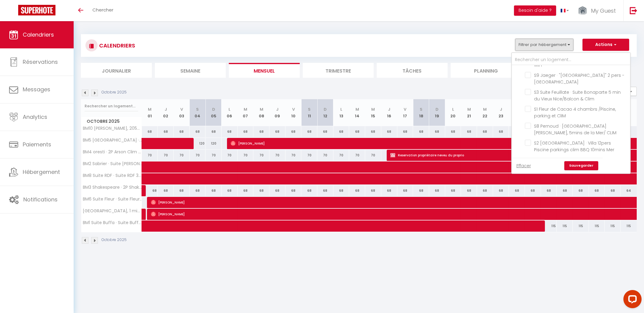  Describe the element at coordinates (230, 113) in the screenshot. I see `th: 06` at that location.